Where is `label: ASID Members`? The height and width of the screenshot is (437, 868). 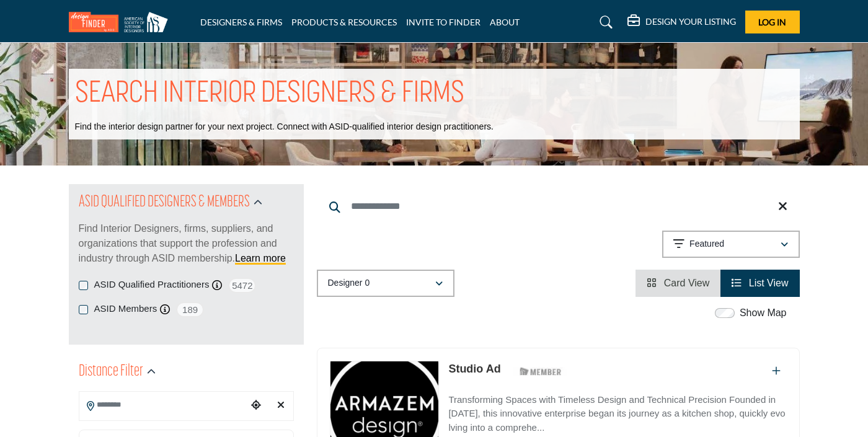 label: ASID Members is located at coordinates (126, 309).